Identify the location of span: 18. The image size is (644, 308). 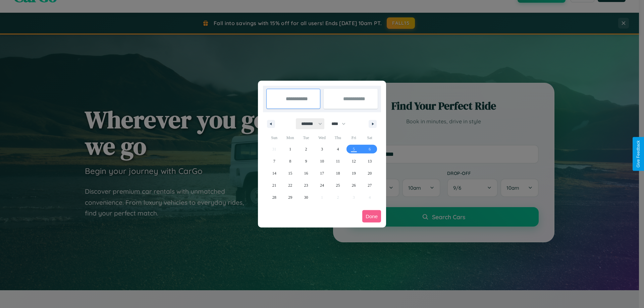
(337, 173).